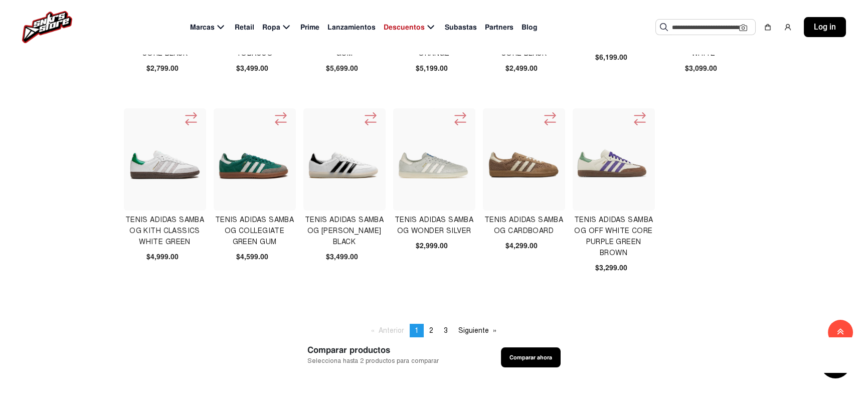  What do you see at coordinates (373, 361) in the screenshot?
I see `span: Selecciona hasta 2 productos para comparar` at bounding box center [373, 361].